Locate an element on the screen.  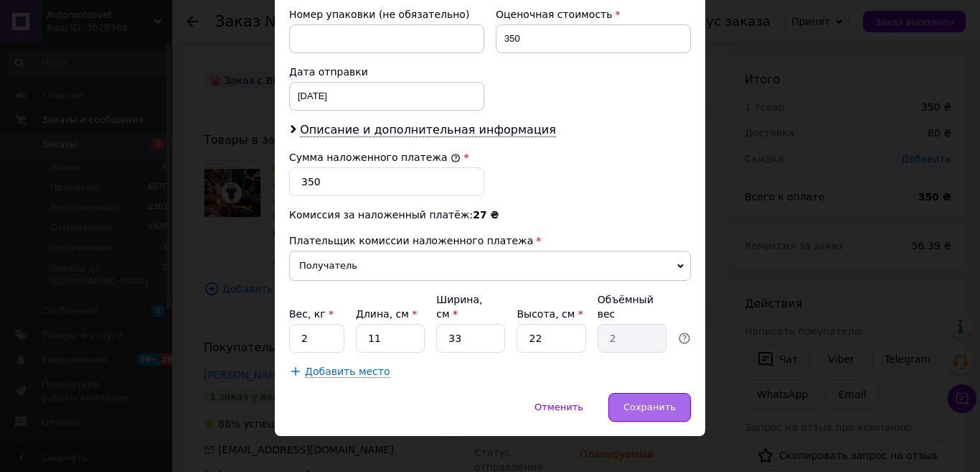
label: Сумма наложенного платежа is located at coordinates (375, 157).